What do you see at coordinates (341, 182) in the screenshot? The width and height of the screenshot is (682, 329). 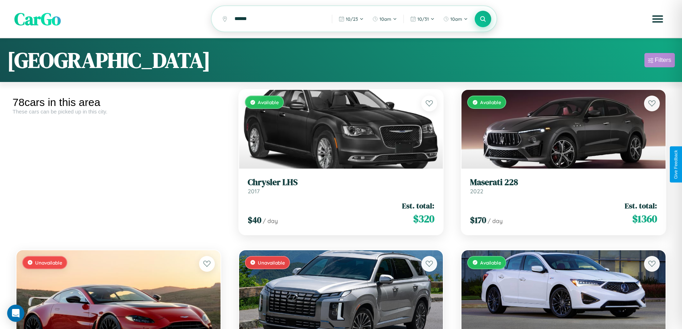 I see `h3: Chrysler LHS` at bounding box center [341, 182].